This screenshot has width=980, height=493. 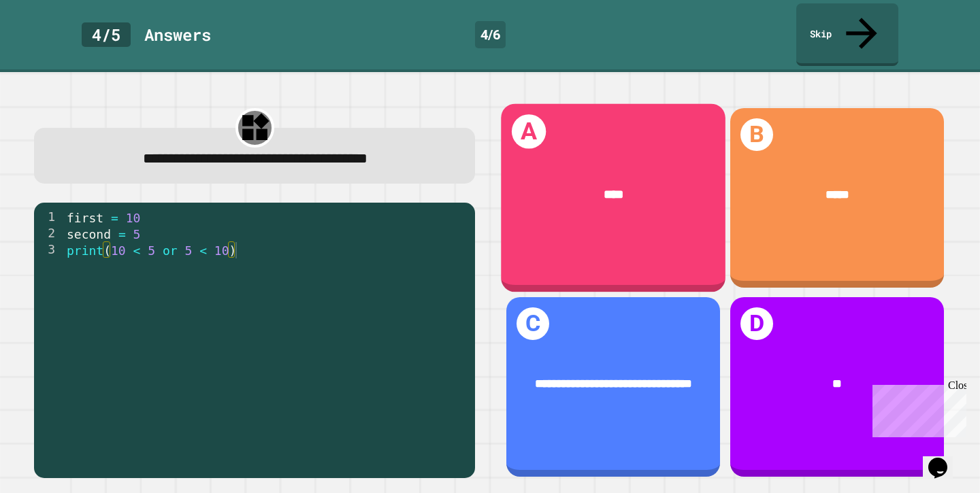 I want to click on div: 3, so click(x=49, y=250).